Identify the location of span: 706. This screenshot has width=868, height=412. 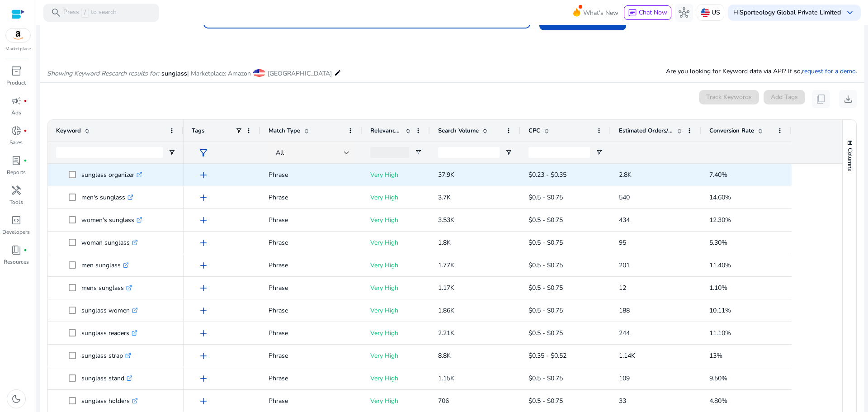
(443, 401).